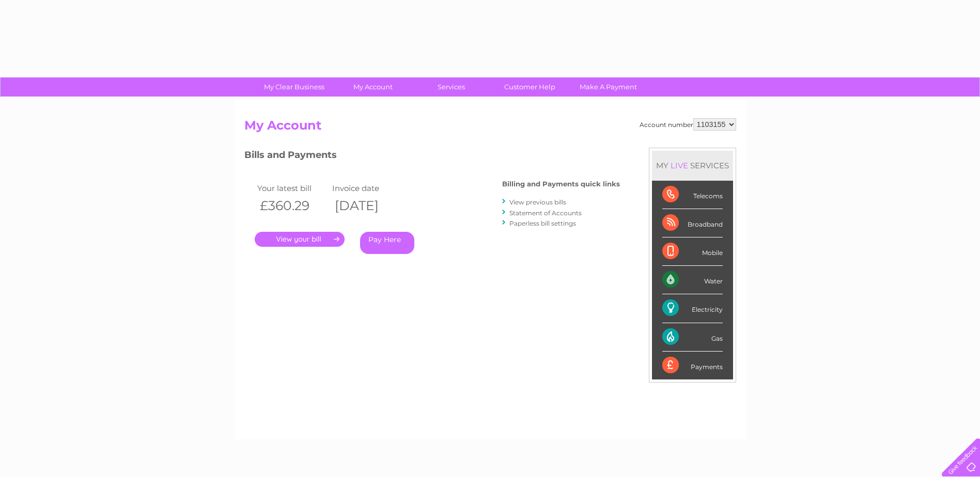 The width and height of the screenshot is (980, 477). Describe the element at coordinates (387, 243) in the screenshot. I see `a: Pay Here` at that location.